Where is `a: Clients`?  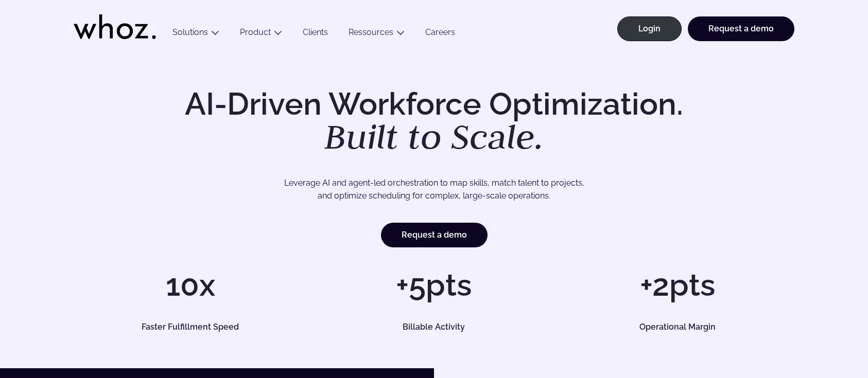 a: Clients is located at coordinates (315, 34).